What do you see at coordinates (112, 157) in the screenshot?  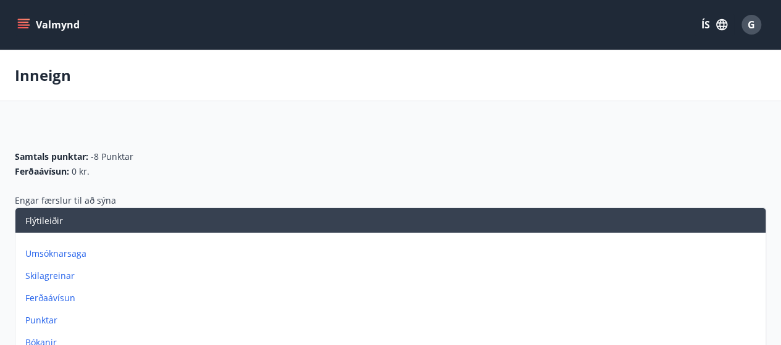 I see `span: -8 Punktar` at bounding box center [112, 157].